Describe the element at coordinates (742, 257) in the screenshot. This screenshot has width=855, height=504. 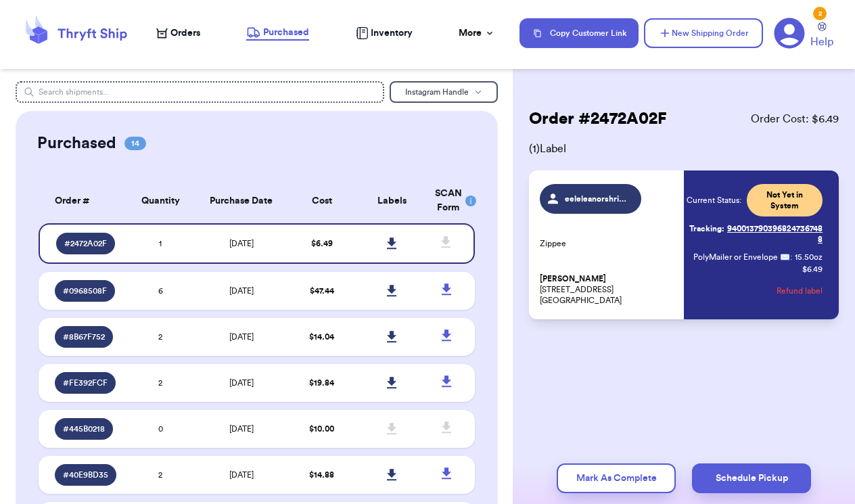
I see `span: PolyMailer or Envelope ✉️` at that location.